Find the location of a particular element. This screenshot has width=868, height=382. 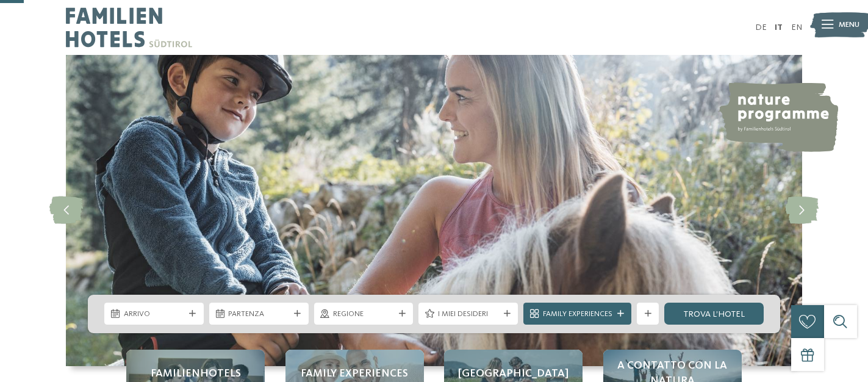

span: Family experiences is located at coordinates (355, 373).